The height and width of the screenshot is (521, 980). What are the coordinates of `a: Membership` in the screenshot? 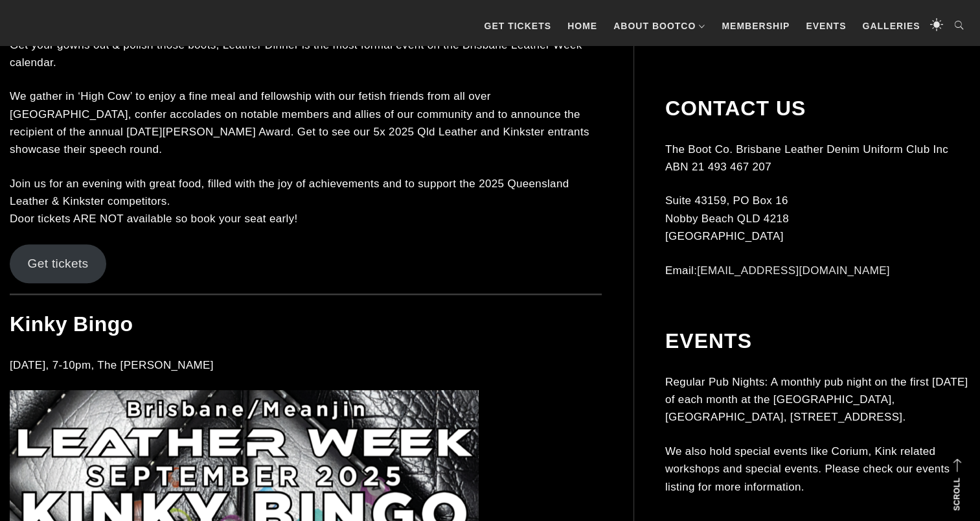 It's located at (755, 26).